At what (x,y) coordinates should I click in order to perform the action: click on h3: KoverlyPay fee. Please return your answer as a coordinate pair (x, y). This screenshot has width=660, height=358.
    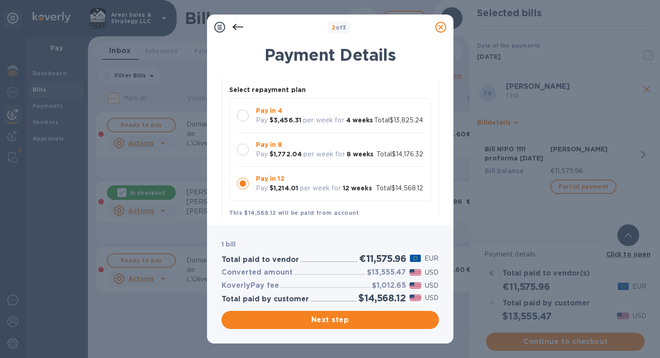
    Looking at the image, I should click on (250, 286).